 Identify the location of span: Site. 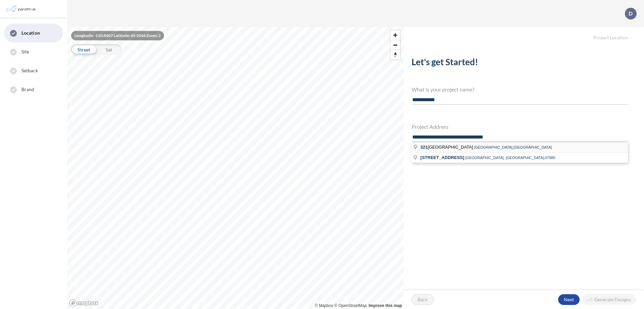
(25, 52).